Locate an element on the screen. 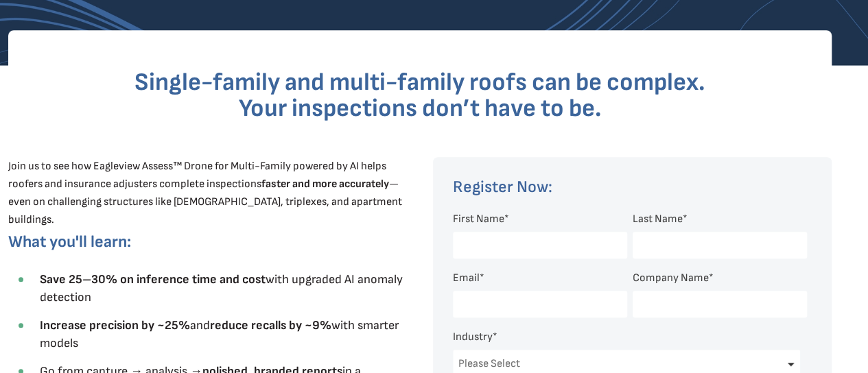  span: with upgraded AI anomaly detection is located at coordinates (221, 288).